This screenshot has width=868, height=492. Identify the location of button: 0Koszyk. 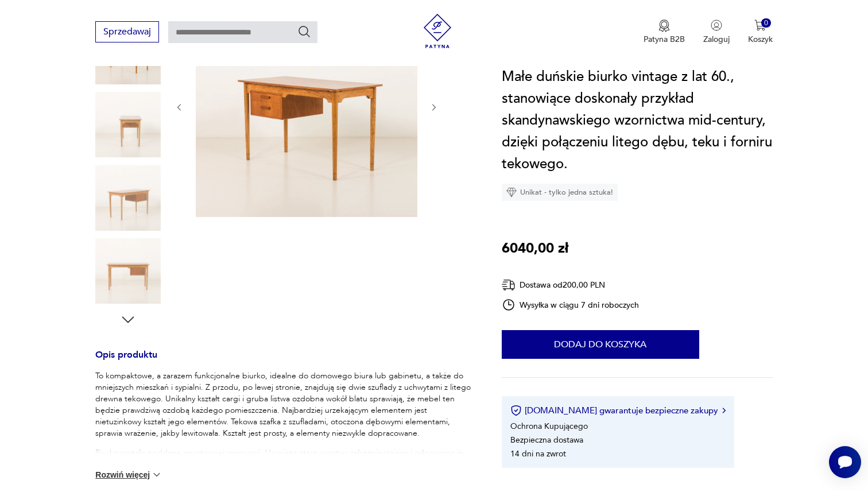
(760, 32).